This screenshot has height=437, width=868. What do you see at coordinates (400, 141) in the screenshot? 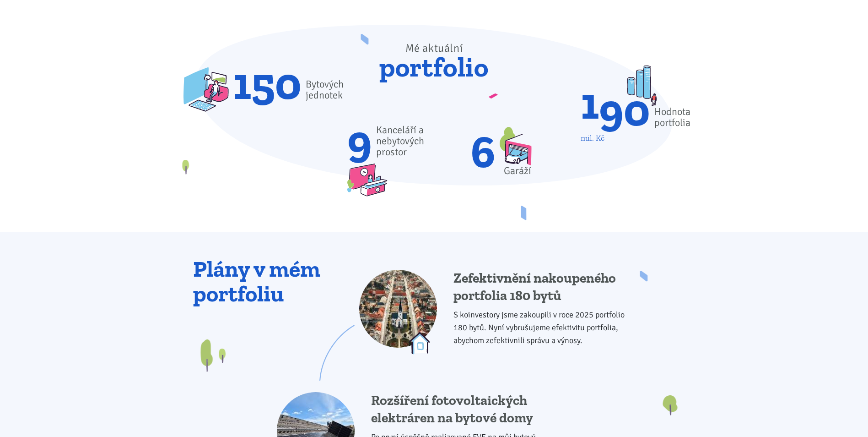
I see `span: Kanceláří a nebytových prostor` at bounding box center [400, 141].